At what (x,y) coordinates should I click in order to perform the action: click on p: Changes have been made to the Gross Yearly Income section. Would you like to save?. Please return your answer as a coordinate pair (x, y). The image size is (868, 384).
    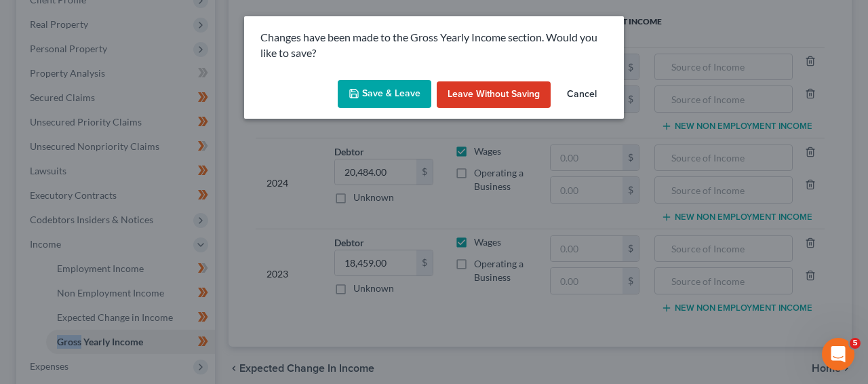
    Looking at the image, I should click on (434, 46).